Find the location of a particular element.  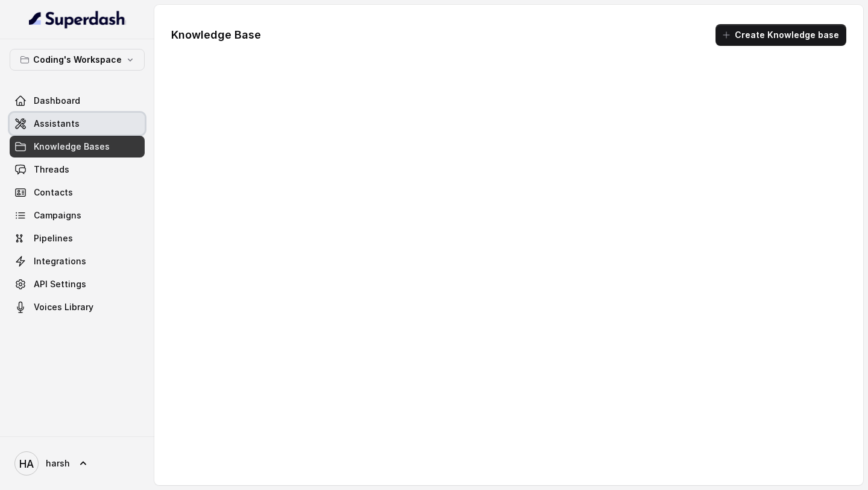

button: Create Knowledge base is located at coordinates (781, 35).